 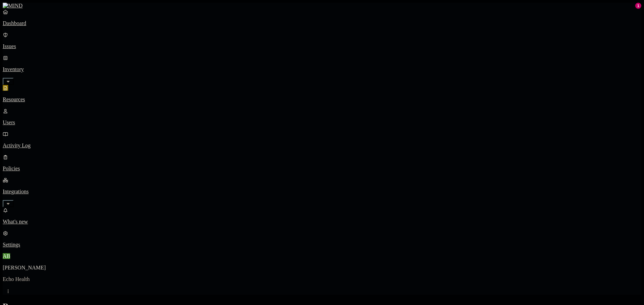 What do you see at coordinates (322, 168) in the screenshot?
I see `p: Policies` at bounding box center [322, 168].